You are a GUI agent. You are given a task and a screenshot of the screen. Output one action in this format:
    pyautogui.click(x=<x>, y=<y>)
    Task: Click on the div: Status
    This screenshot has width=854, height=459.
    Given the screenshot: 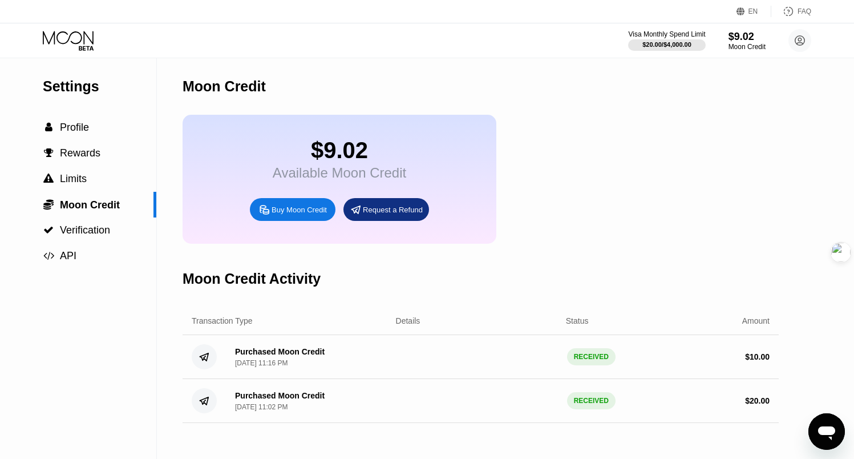 What is the action you would take?
    pyautogui.click(x=577, y=321)
    